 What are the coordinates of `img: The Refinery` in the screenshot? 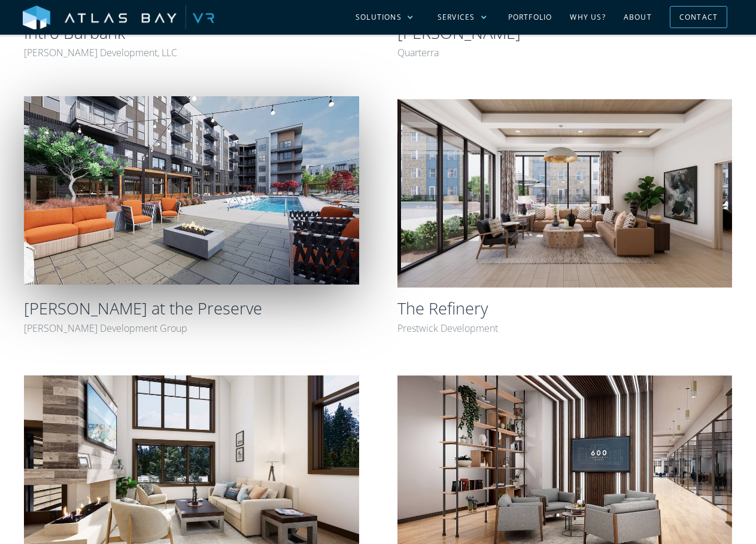 It's located at (565, 193).